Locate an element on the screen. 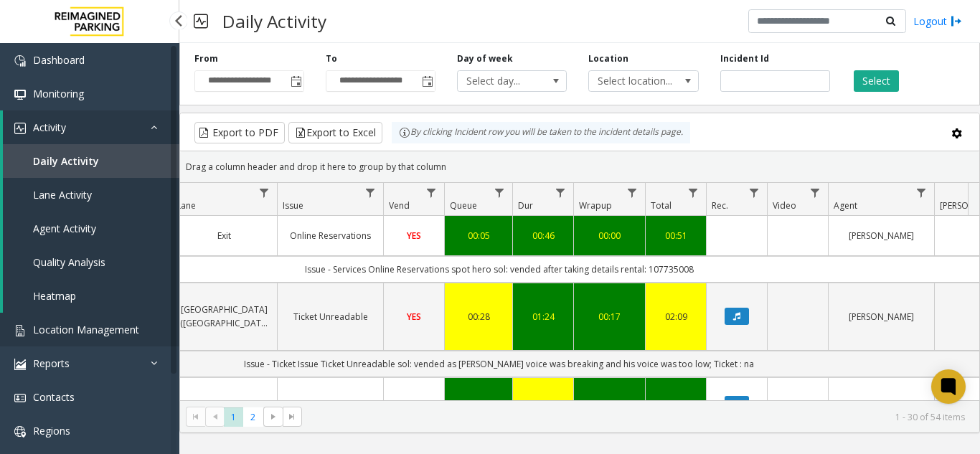  a: 01:38 is located at coordinates (676, 404).